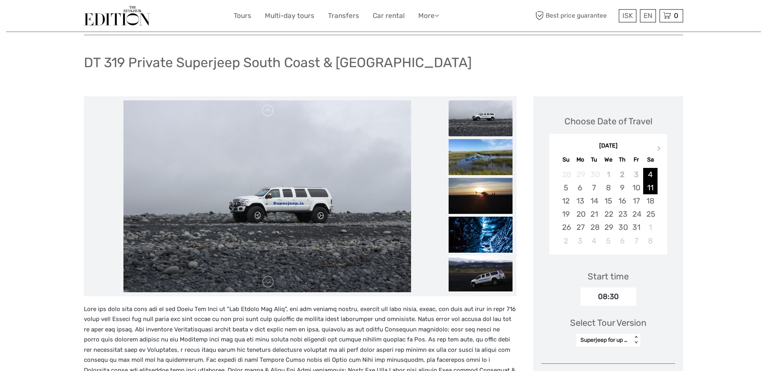 This screenshot has width=767, height=371. Describe the element at coordinates (636, 200) in the screenshot. I see `div: Choose Friday, October 17th, 2025` at that location.